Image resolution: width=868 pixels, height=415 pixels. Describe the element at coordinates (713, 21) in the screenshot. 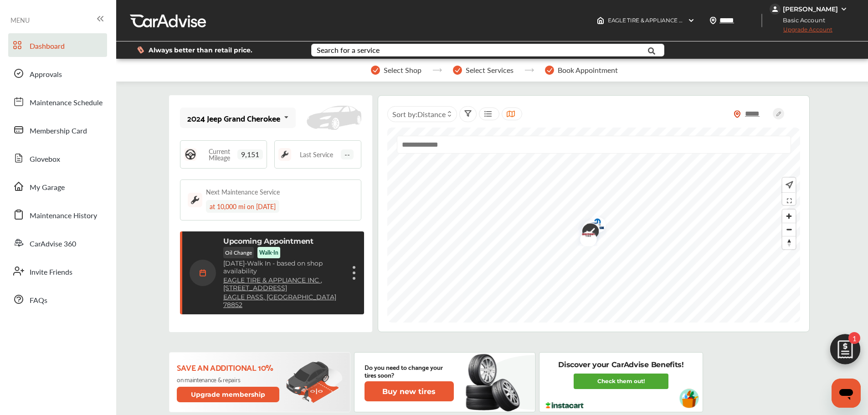

I see `img: location_vector.a44bc228.svg` at that location.